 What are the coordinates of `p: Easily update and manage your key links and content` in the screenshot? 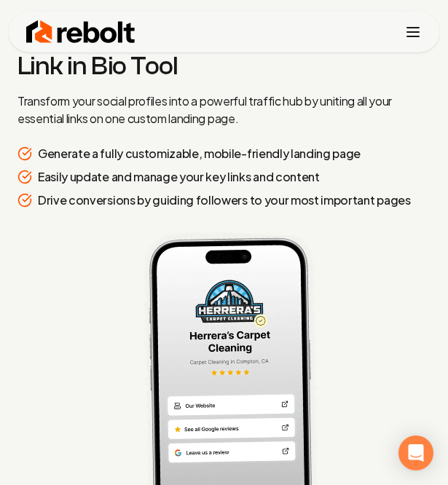 It's located at (178, 177).